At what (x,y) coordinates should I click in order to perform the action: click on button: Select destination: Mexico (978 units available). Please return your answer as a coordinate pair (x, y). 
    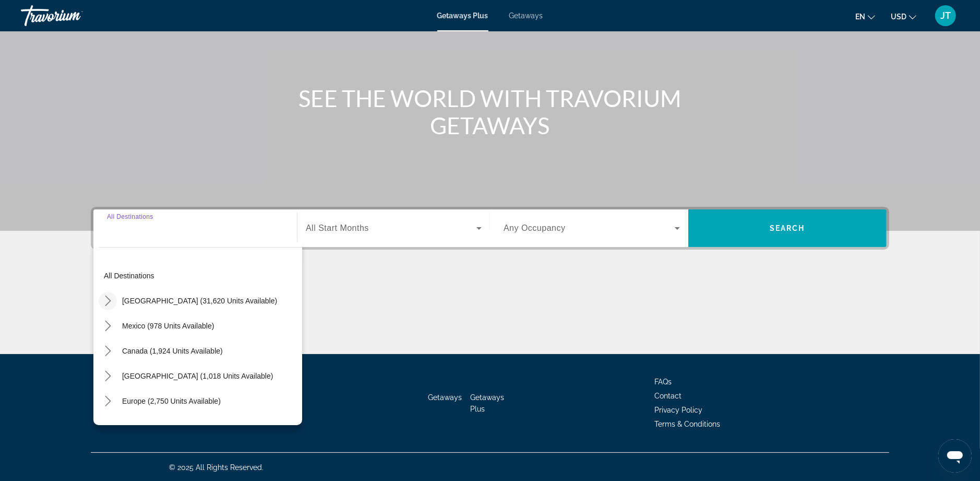
    Looking at the image, I should click on (168, 326).